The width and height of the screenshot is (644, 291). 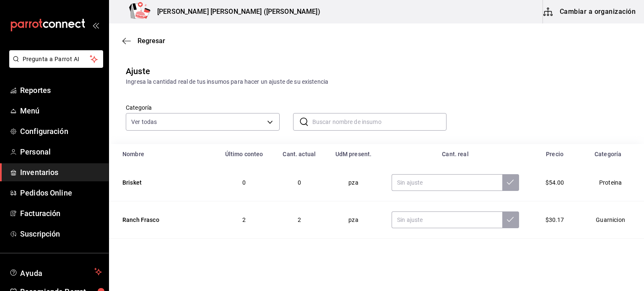 I want to click on input: Buscar nombre de insumo, so click(x=379, y=122).